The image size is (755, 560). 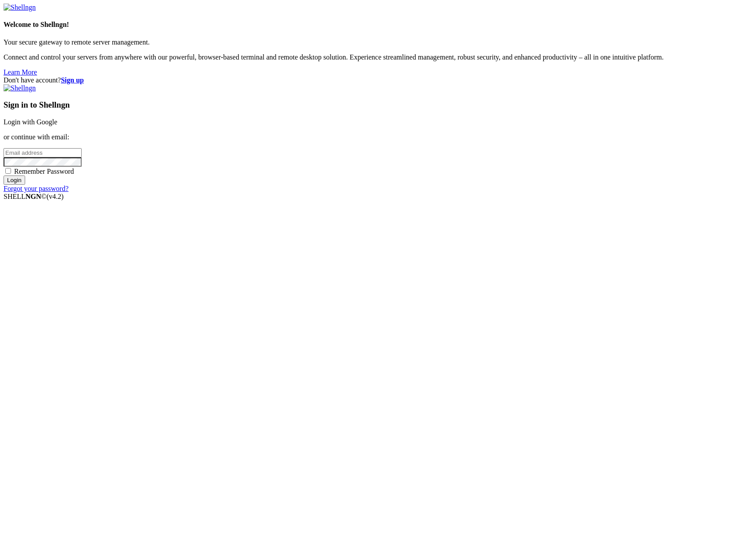 I want to click on p: or continue with email:, so click(x=378, y=137).